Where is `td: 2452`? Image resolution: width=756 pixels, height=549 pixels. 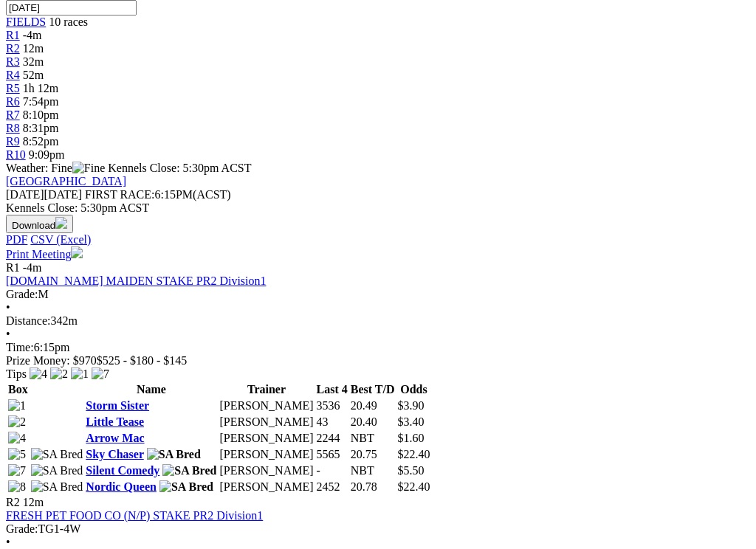
td: 2452 is located at coordinates (332, 487).